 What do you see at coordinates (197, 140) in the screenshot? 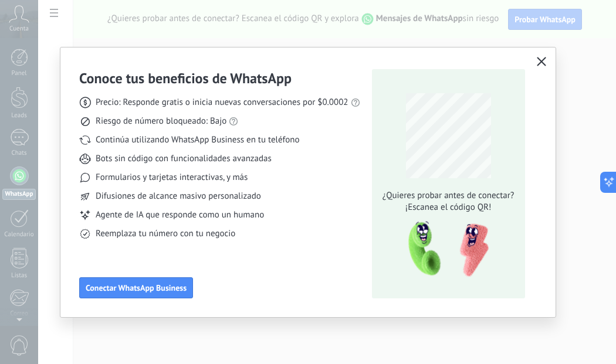
I see `span: Continúa utilizando WhatsApp Business en tu teléfono` at bounding box center [197, 140].